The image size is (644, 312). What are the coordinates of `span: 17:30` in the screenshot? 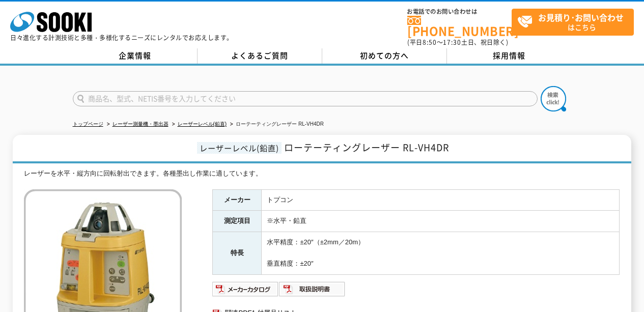 It's located at (452, 43).